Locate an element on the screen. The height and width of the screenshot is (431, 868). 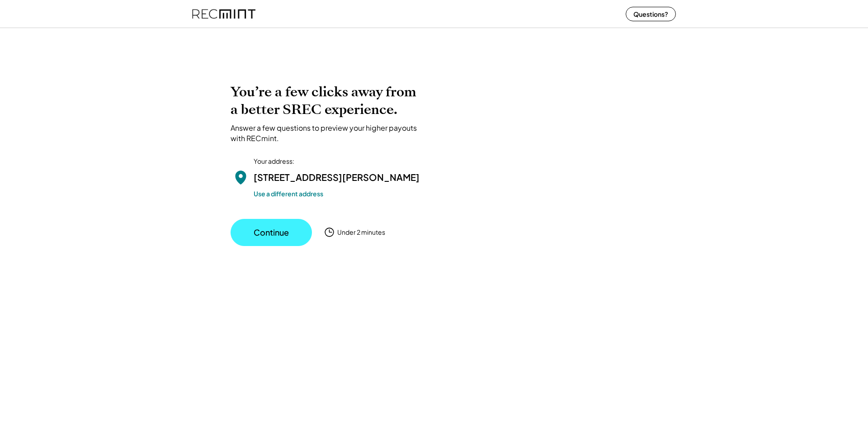
button: Continue is located at coordinates (271, 232).